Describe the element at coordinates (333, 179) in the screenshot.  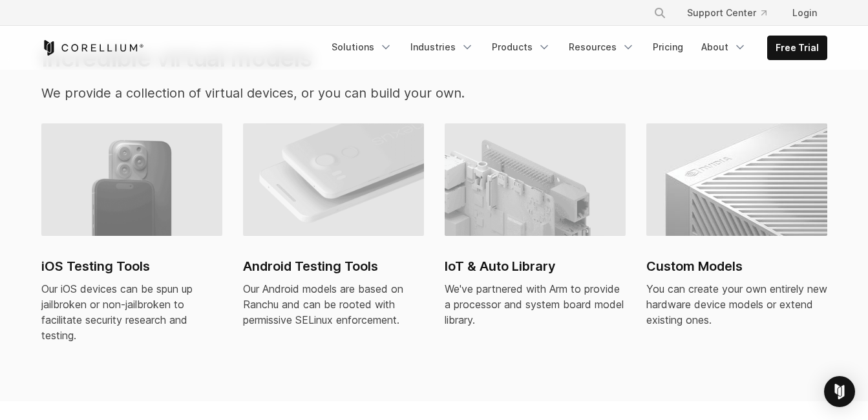
I see `img: Android virtual machine and devices` at that location.